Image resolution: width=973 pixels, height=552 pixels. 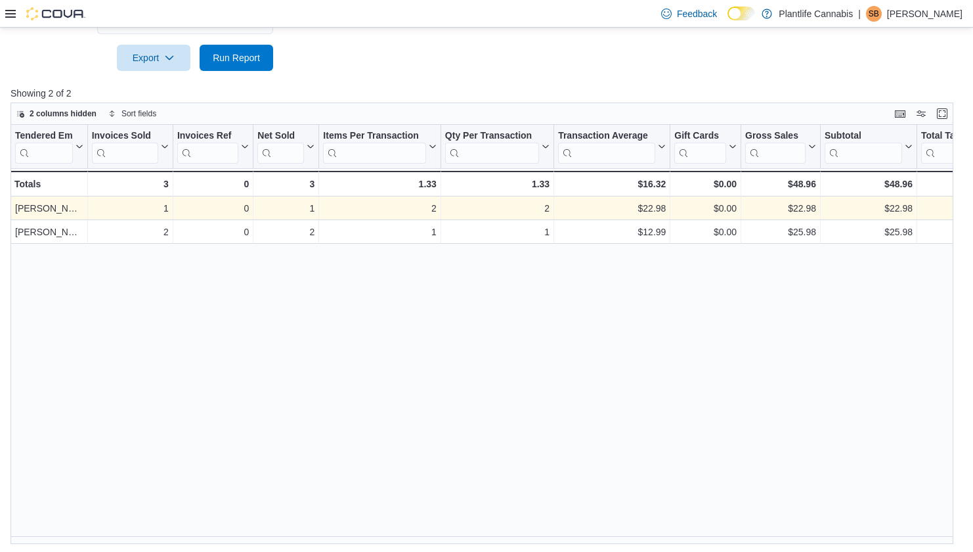 I want to click on button: Run Report, so click(x=236, y=58).